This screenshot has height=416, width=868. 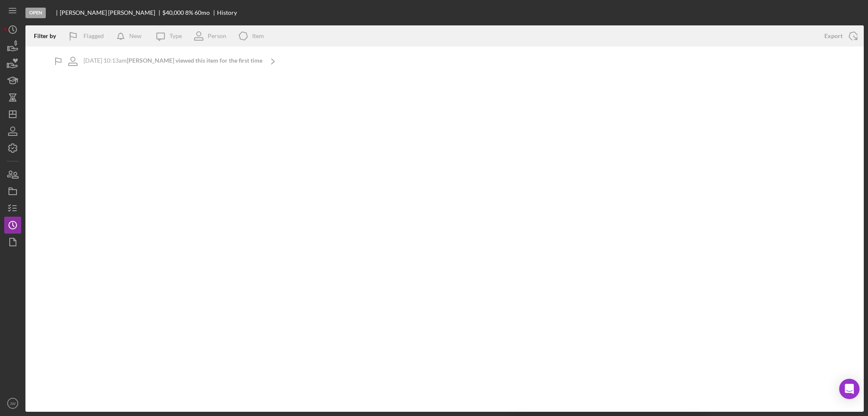 I want to click on div: Person, so click(x=217, y=36).